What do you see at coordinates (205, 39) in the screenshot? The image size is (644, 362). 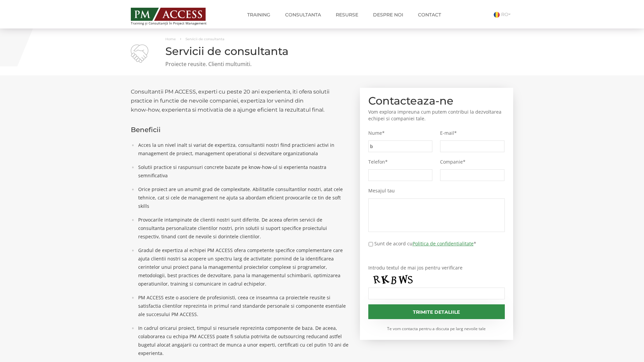 I see `span: Servicii de consultanta` at bounding box center [205, 39].